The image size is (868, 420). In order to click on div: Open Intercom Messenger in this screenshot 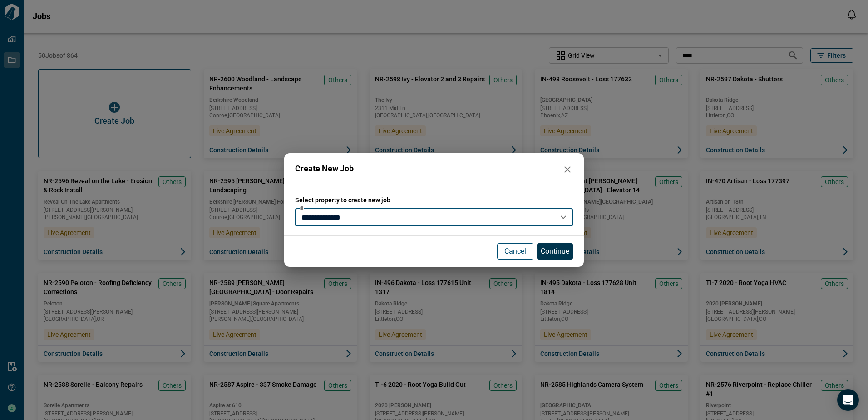, I will do `click(848, 400)`.